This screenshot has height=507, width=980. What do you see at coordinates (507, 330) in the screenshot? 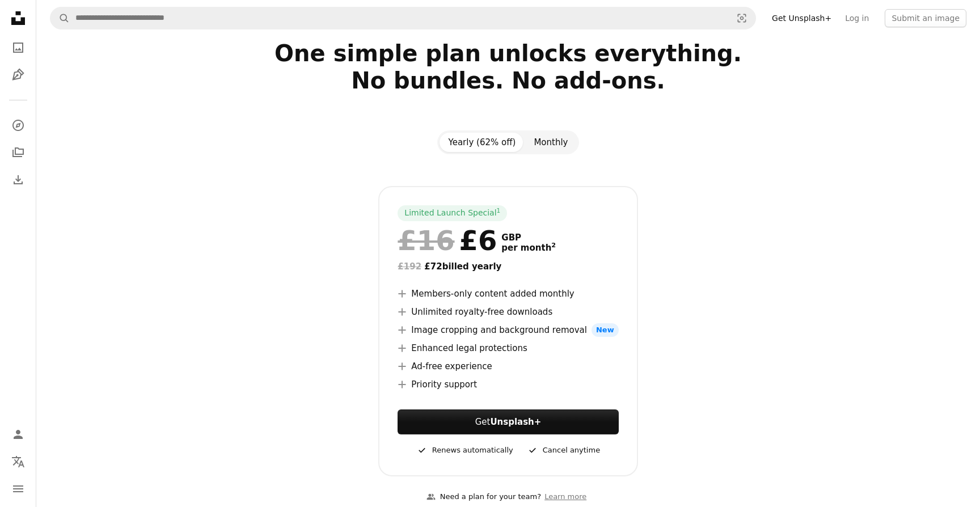
I see `li: Image cropping and background removal` at bounding box center [507, 330].